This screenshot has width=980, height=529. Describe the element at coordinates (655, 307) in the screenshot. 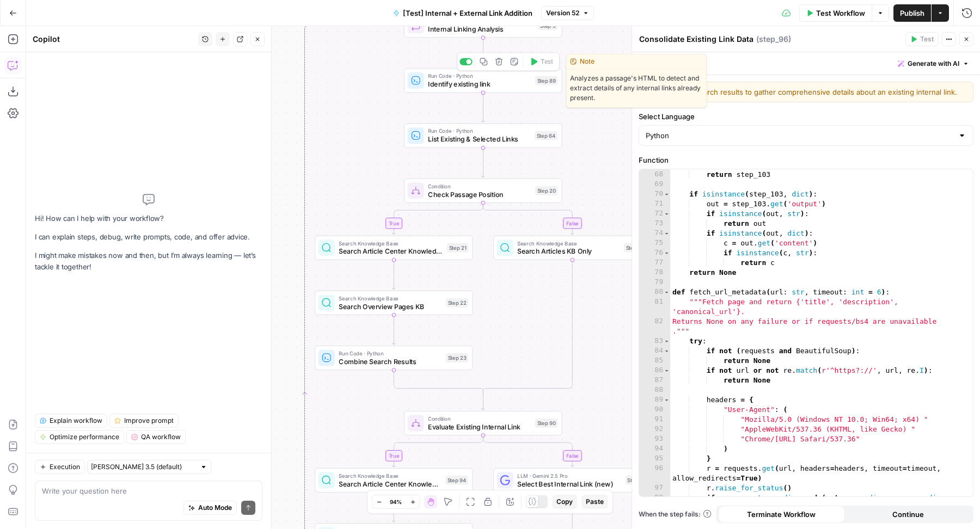

I see `div: 81` at that location.